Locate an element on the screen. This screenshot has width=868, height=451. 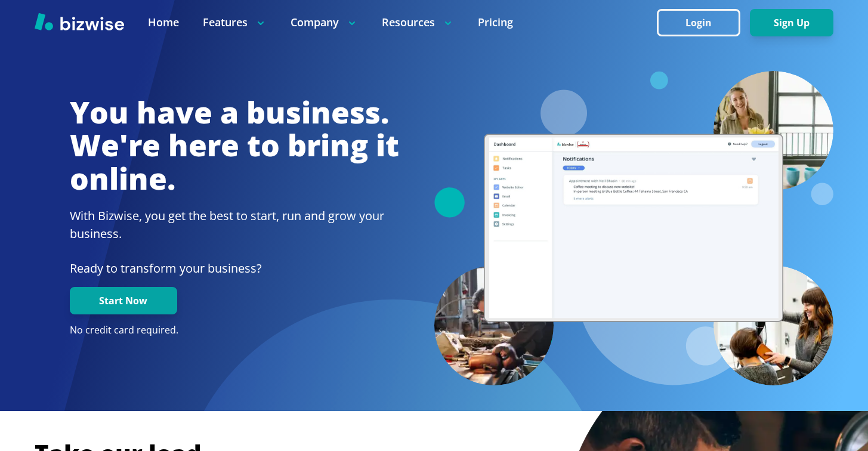
h1: You have a business. We're here to bring it online. is located at coordinates (234, 146).